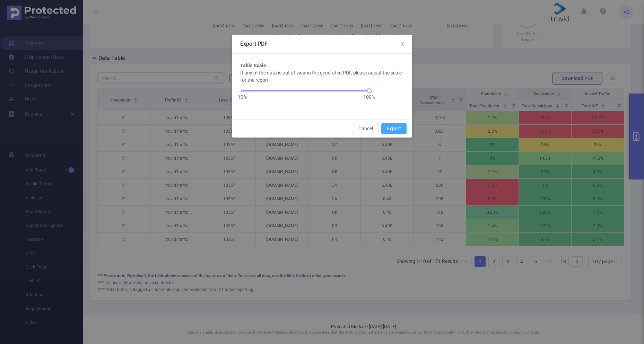 The image size is (644, 344). I want to click on b: Table Scale, so click(253, 66).